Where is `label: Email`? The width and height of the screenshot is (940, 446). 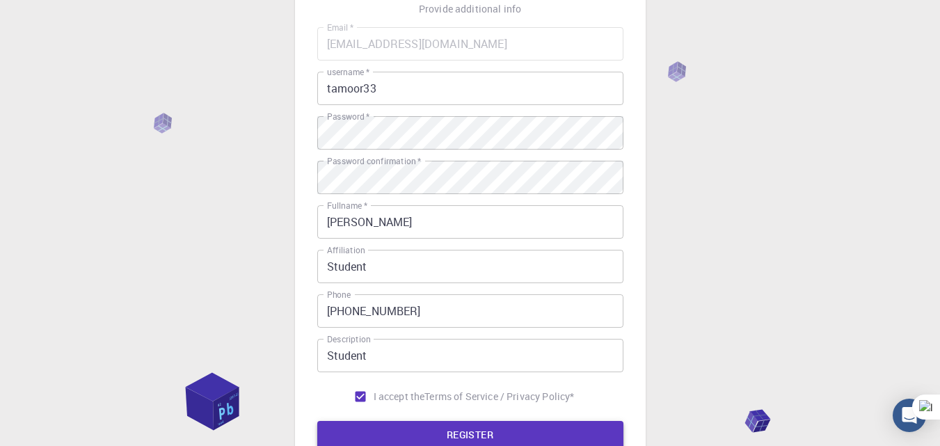 label: Email is located at coordinates (340, 27).